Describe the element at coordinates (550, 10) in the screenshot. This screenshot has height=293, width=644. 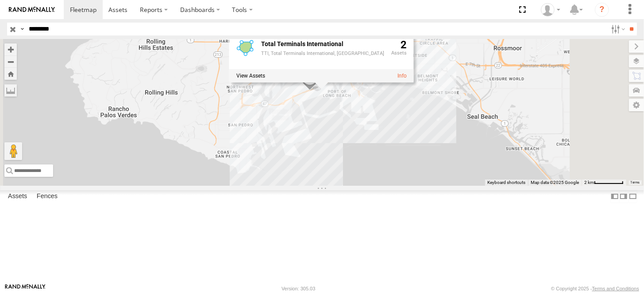
I see `div: Zulema McIntosch` at that location.